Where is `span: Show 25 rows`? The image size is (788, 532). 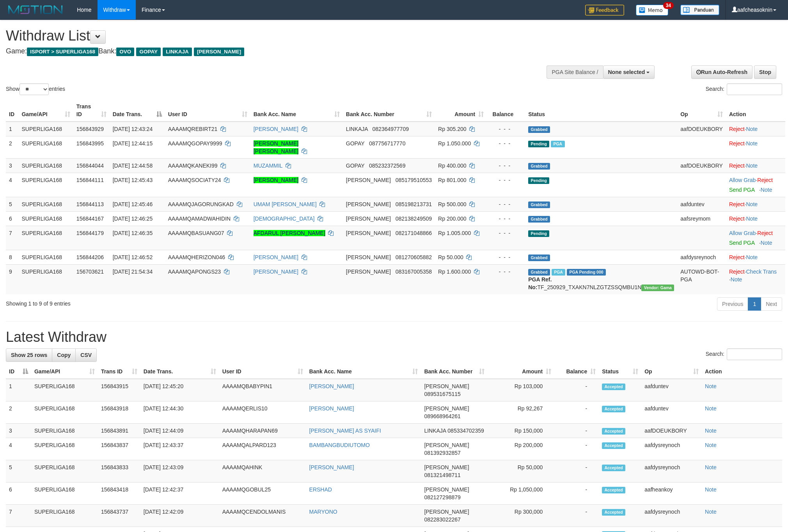 span: Show 25 rows is located at coordinates (29, 354).